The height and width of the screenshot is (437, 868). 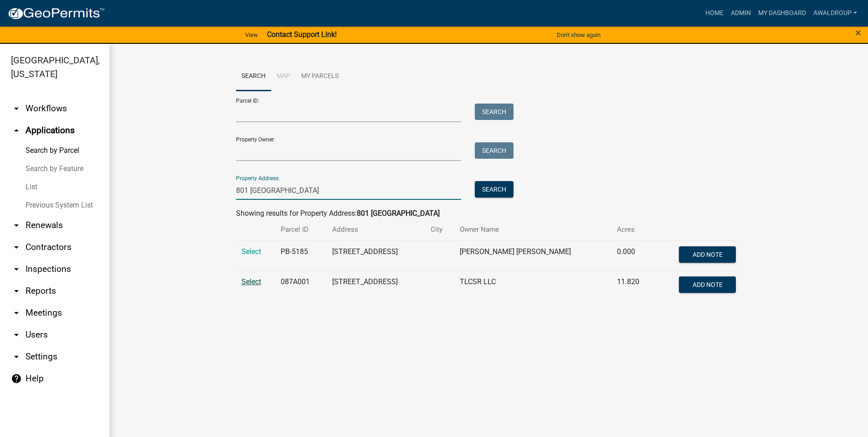 I want to click on a: Search, so click(x=254, y=76).